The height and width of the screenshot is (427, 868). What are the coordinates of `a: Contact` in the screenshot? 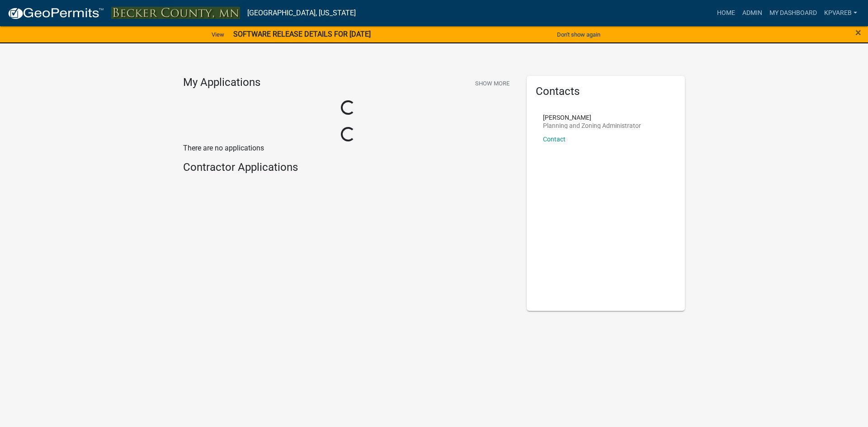 It's located at (554, 139).